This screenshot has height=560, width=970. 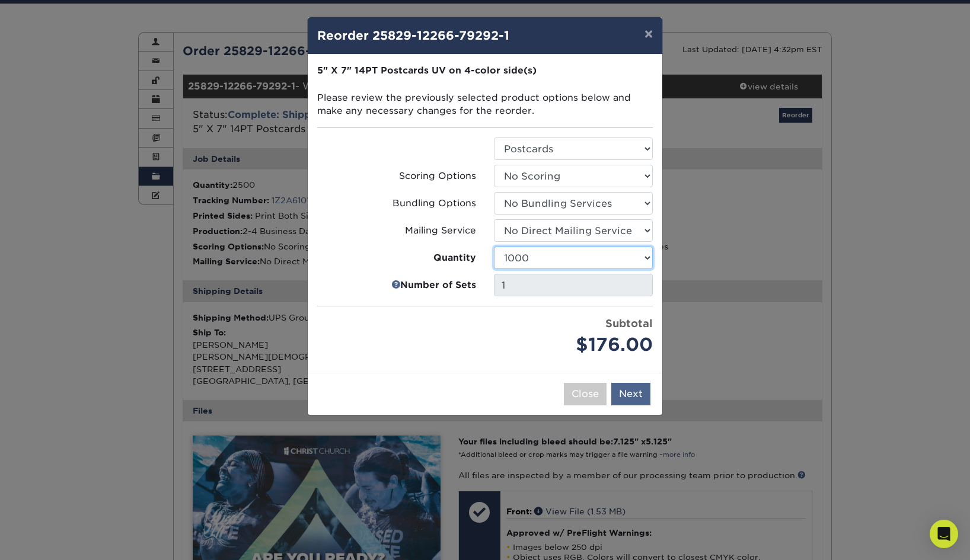 I want to click on h4: Reorder 25829-12266-79292-1, so click(x=485, y=36).